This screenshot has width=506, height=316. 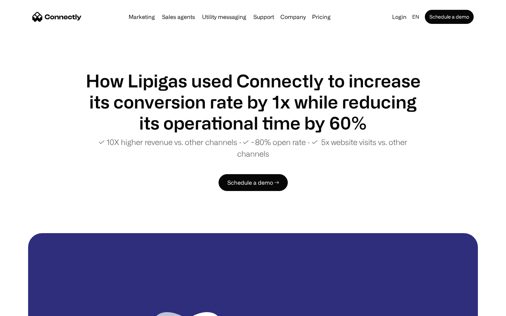 What do you see at coordinates (321, 17) in the screenshot?
I see `a: Pricing` at bounding box center [321, 17].